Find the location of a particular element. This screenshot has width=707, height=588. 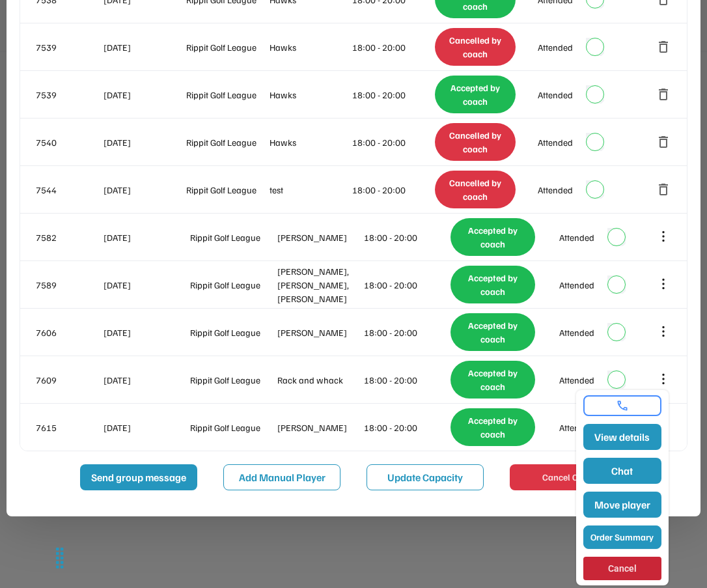

div: 7606 is located at coordinates (68, 332).